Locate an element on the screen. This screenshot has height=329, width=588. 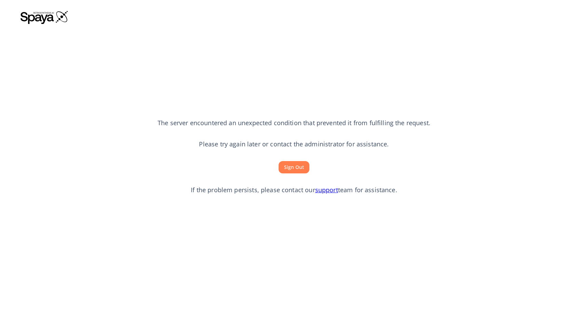
a: support is located at coordinates (327, 190).